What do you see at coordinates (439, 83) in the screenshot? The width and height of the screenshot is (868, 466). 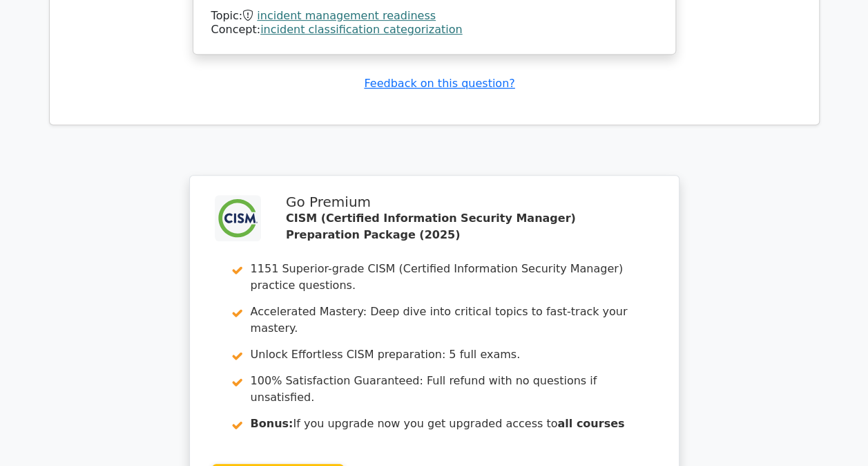 I see `u: Feedback on this question?` at bounding box center [439, 83].